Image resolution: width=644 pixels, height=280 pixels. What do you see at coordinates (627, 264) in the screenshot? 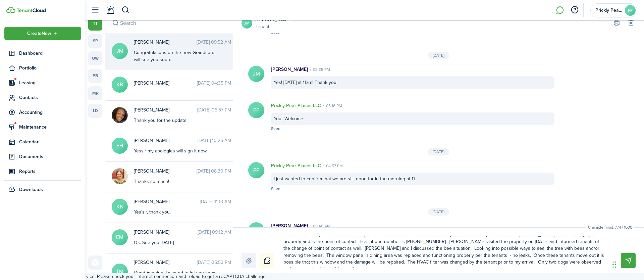
I see `div: Chat Widget` at bounding box center [627, 264].